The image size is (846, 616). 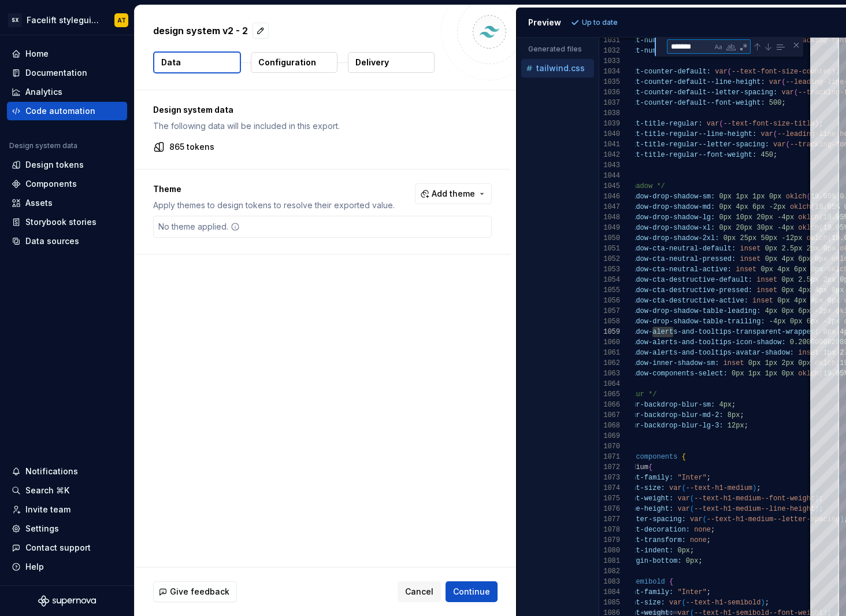 I want to click on div: 1070, so click(x=610, y=447).